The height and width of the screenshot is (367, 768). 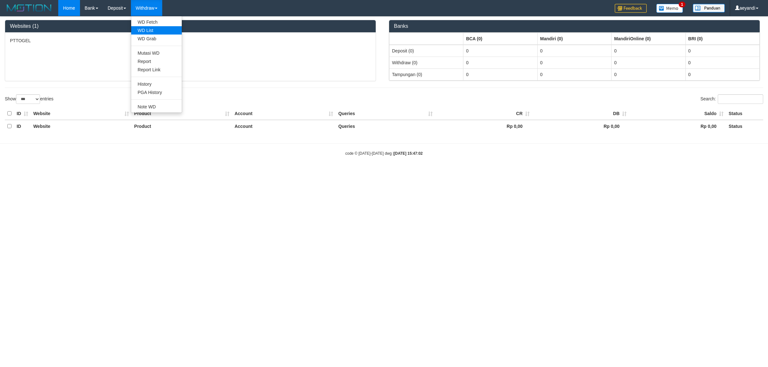 What do you see at coordinates (28, 99) in the screenshot?
I see `select: Showentries` at bounding box center [28, 99].